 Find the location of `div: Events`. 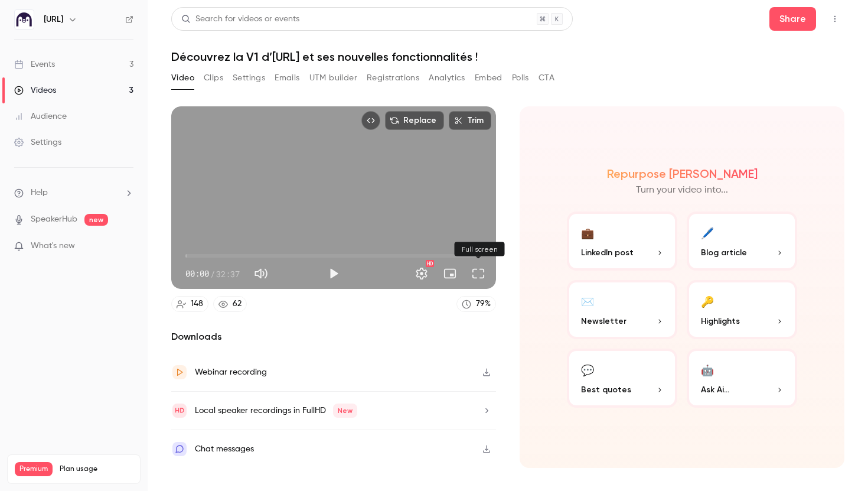

div: Events is located at coordinates (34, 64).